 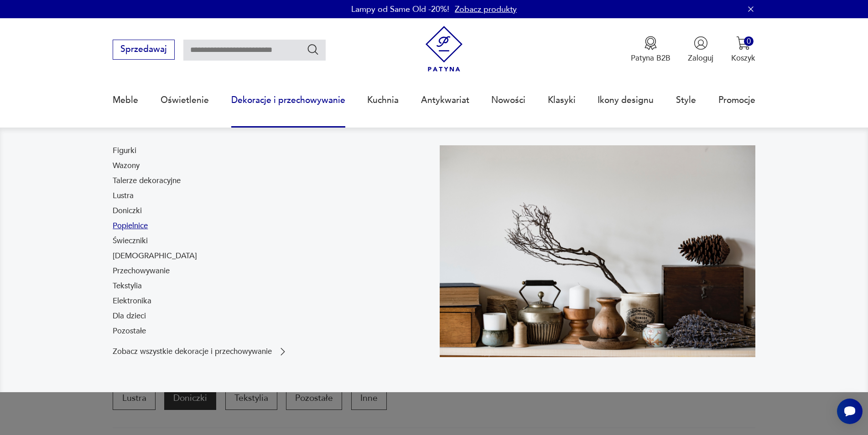 What do you see at coordinates (686, 101) in the screenshot?
I see `a: Style` at bounding box center [686, 101].